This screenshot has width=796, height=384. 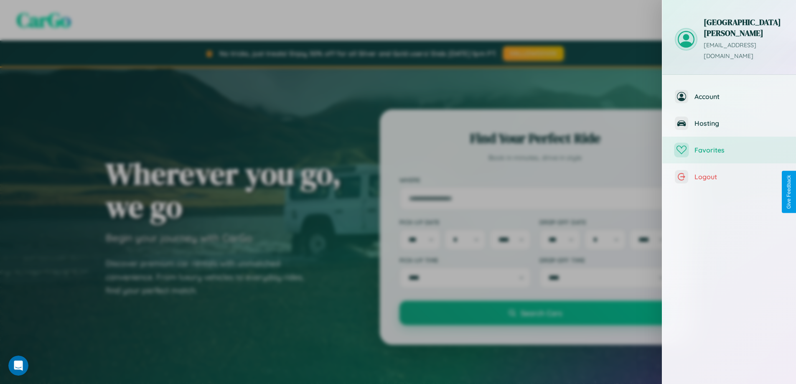 I want to click on button: Hosting, so click(x=729, y=123).